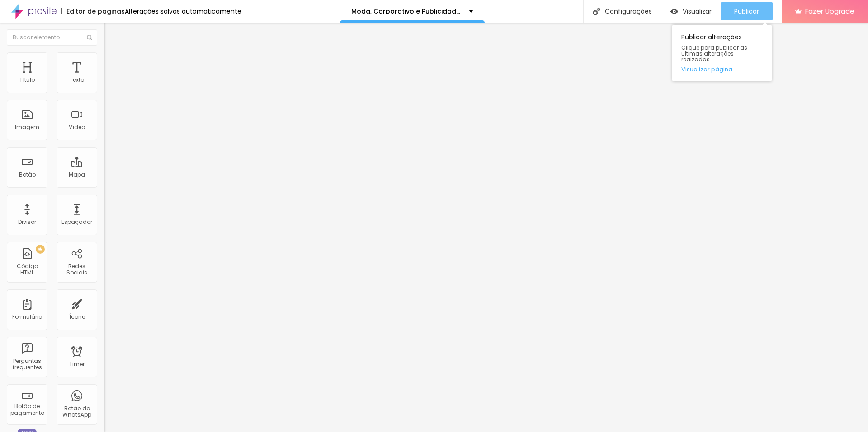  Describe the element at coordinates (77, 412) in the screenshot. I see `div: Botão do WhatsApp` at that location.